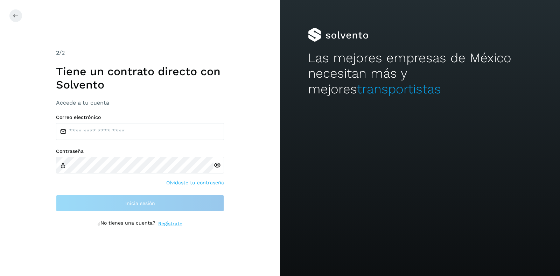  Describe the element at coordinates (140, 117) in the screenshot. I see `label: Correo electrónico` at that location.